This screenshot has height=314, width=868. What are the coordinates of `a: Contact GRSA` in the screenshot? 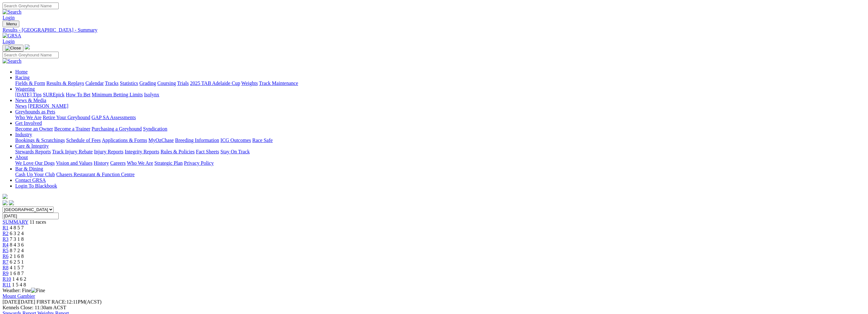 It's located at (30, 180).